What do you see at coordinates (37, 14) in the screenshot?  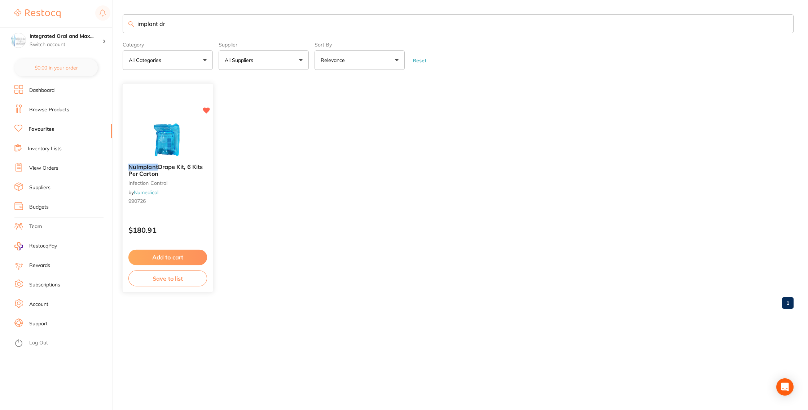 I see `img: Restocq Logo` at bounding box center [37, 14].